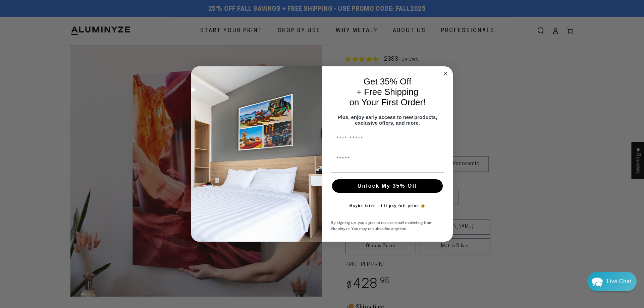 Image resolution: width=644 pixels, height=308 pixels. Describe the element at coordinates (446, 74) in the screenshot. I see `button: Close dialog` at that location.